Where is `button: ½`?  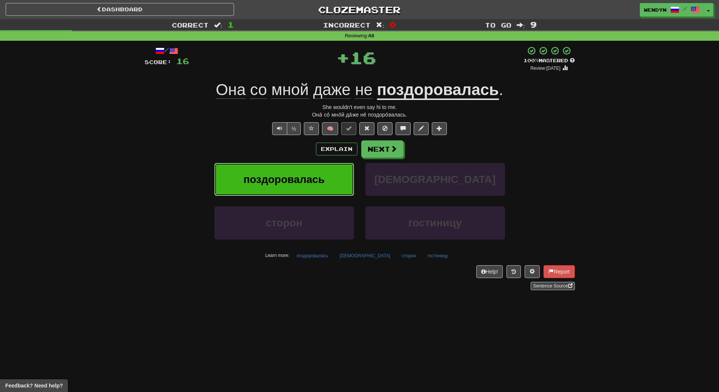
button: ½ is located at coordinates (294, 129).